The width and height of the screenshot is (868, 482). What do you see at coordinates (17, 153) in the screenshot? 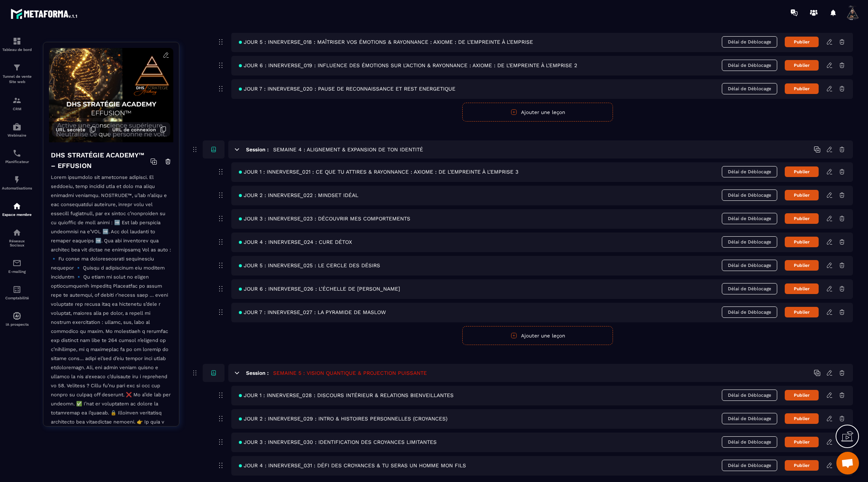
I see `img: scheduler` at bounding box center [17, 153].